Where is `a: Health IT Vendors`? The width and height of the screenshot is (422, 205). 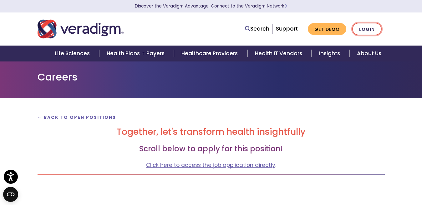
a: Health IT Vendors is located at coordinates (279, 53).